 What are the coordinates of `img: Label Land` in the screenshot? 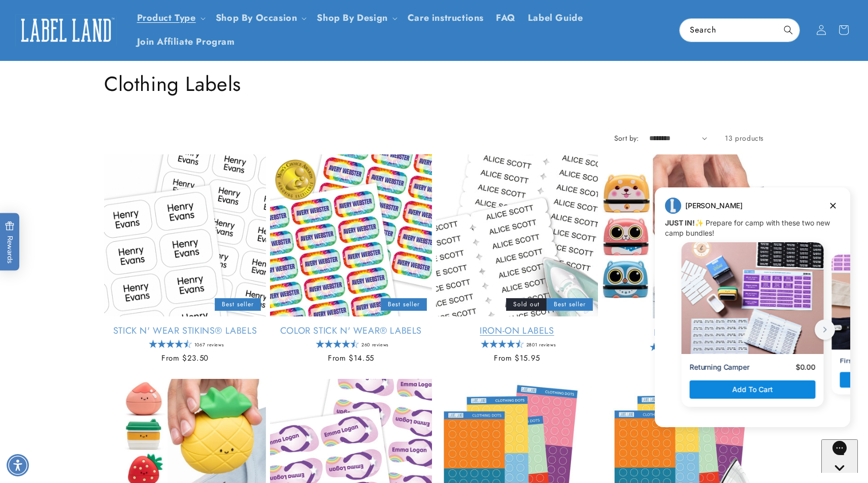 It's located at (66, 30).